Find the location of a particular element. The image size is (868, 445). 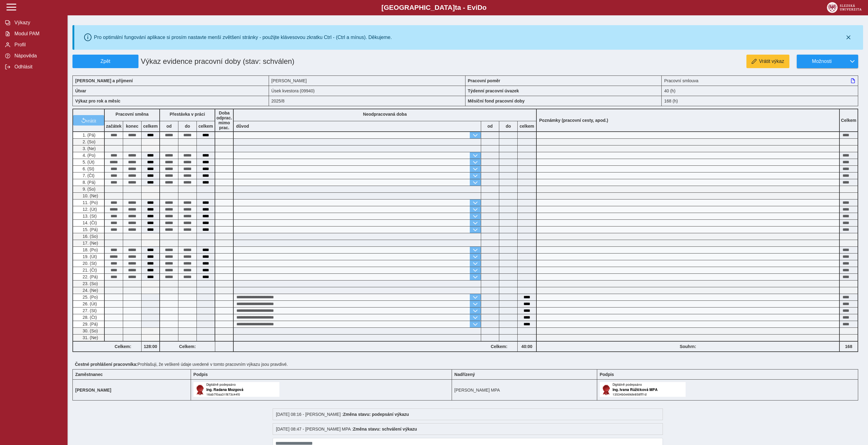

span: 7. (Čt) is located at coordinates (88, 176).